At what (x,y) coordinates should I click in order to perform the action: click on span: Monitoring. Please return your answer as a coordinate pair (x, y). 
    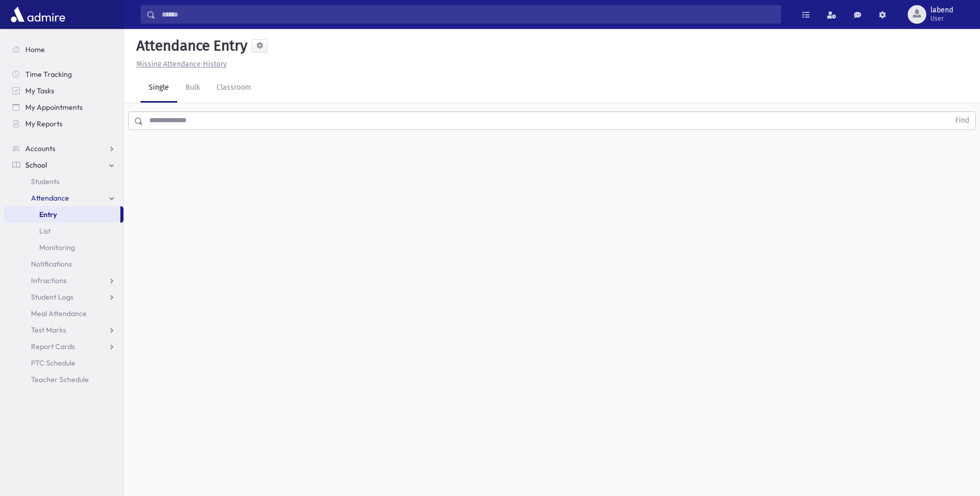
    Looking at the image, I should click on (57, 248).